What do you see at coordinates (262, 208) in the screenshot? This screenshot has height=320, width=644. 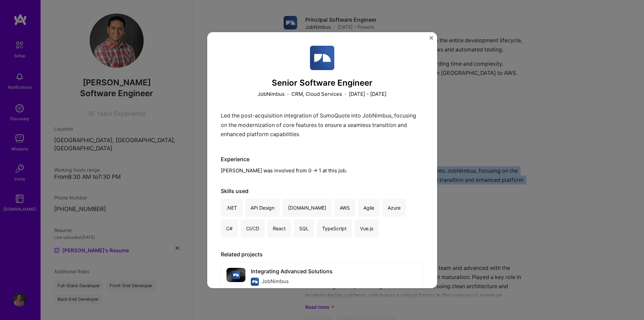 I see `div: API Design` at bounding box center [262, 208].